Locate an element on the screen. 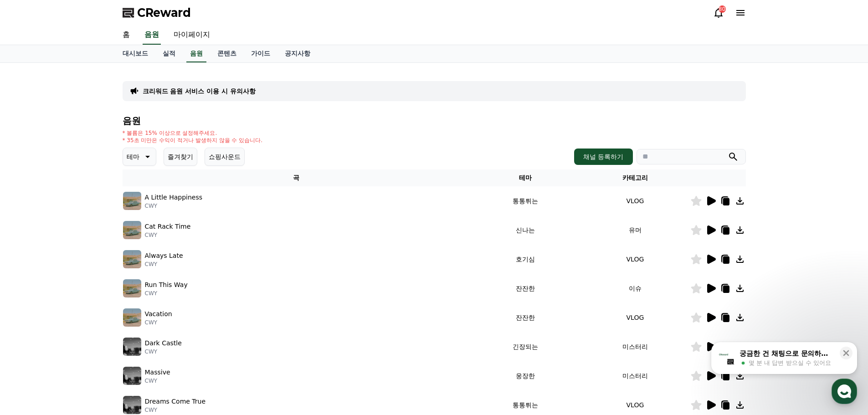  a: 대화 is located at coordinates (88, 300).